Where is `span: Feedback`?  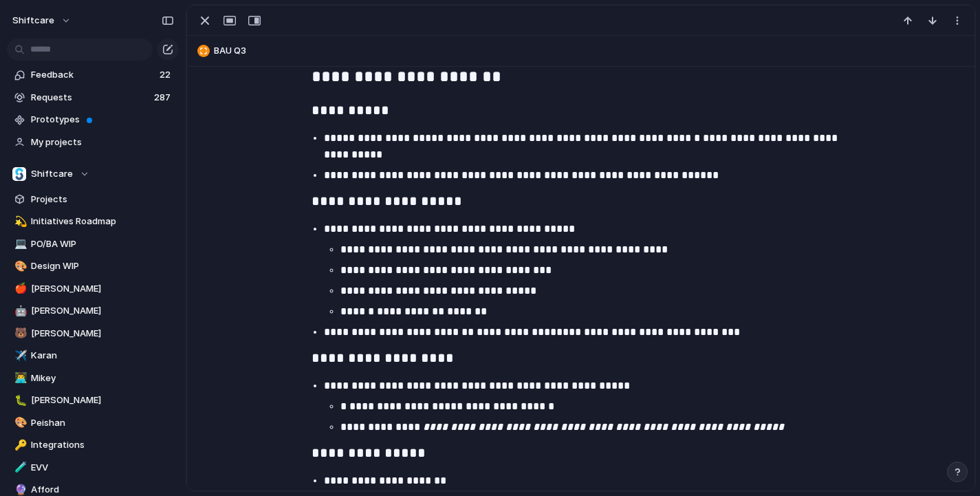
span: Feedback is located at coordinates (93, 75).